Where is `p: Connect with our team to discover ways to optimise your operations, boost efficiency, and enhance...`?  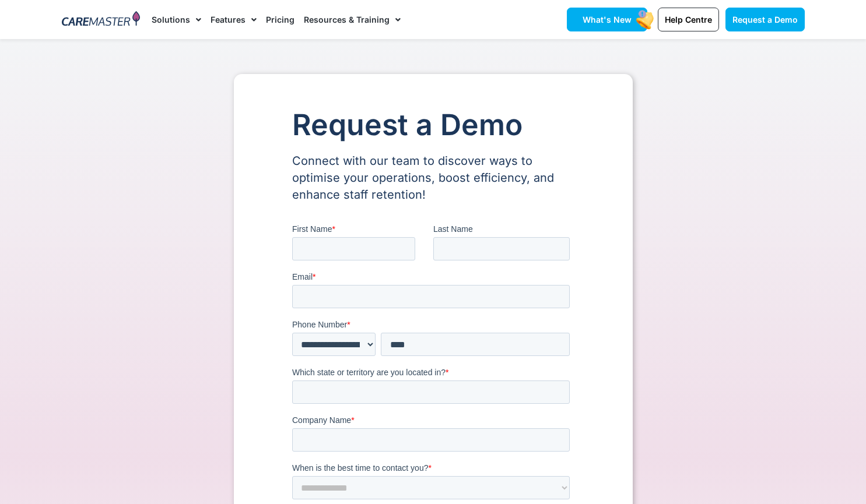 p: Connect with our team to discover ways to optimise your operations, boost efficiency, and enhance... is located at coordinates (433, 178).